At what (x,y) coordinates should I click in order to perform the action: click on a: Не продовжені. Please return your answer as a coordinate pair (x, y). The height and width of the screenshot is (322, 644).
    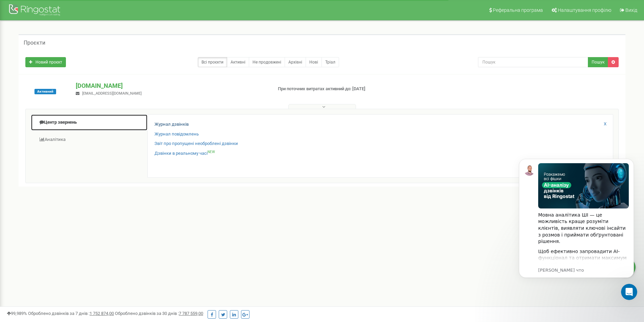
    Looking at the image, I should click on (267, 62).